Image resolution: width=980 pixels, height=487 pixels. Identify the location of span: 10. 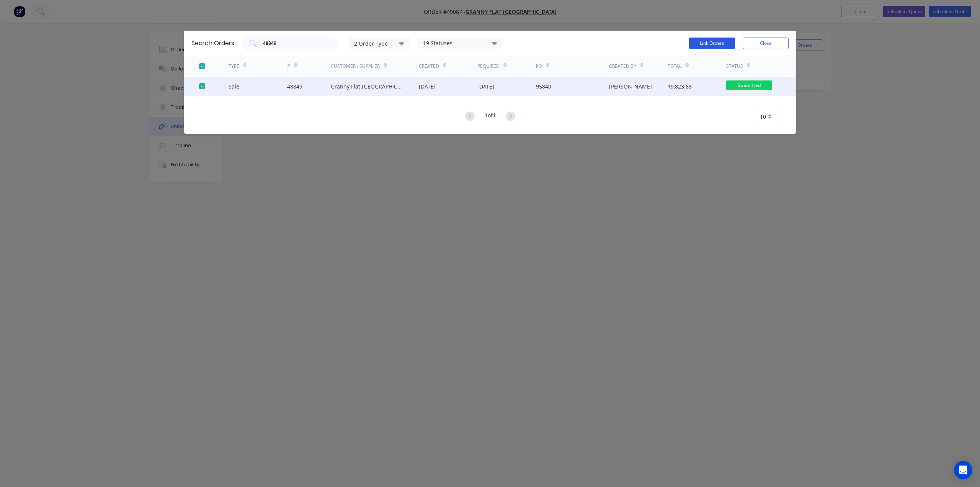
(763, 116).